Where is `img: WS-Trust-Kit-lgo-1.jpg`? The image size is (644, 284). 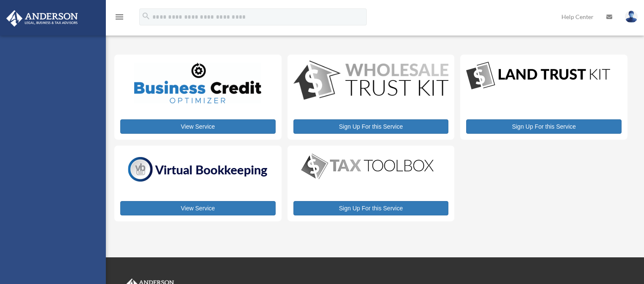
img: WS-Trust-Kit-lgo-1.jpg is located at coordinates (371, 81).